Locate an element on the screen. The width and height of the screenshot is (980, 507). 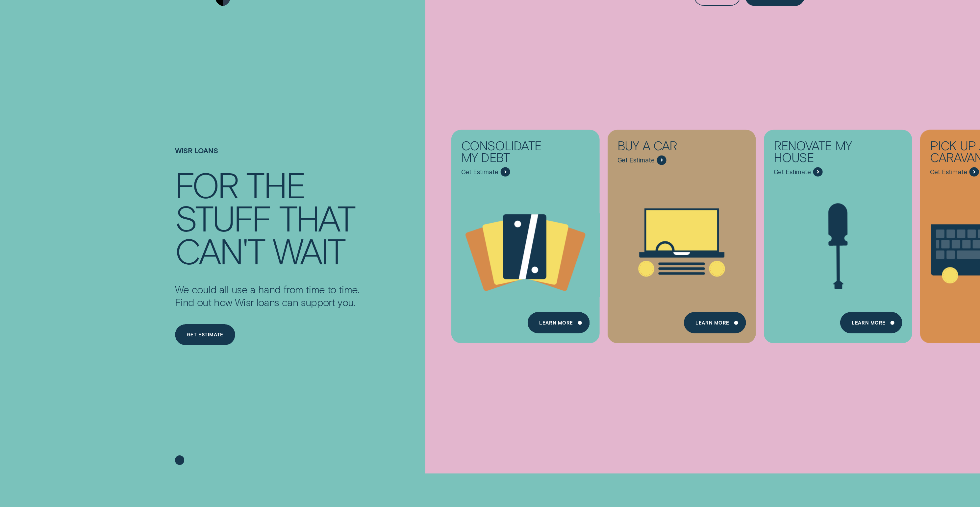
div: stuff is located at coordinates (223, 217).